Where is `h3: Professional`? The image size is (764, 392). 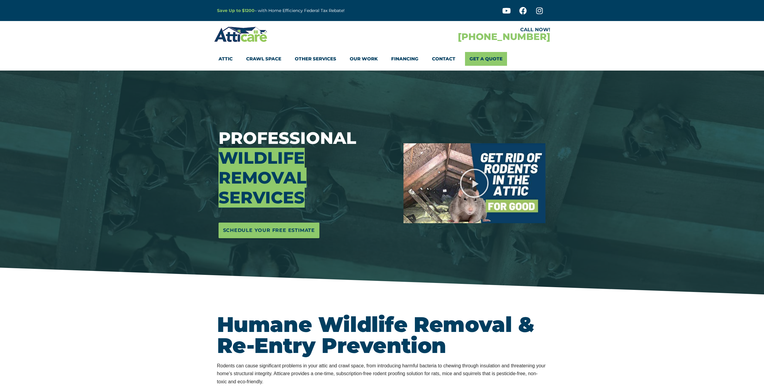 h3: Professional is located at coordinates (307, 168).